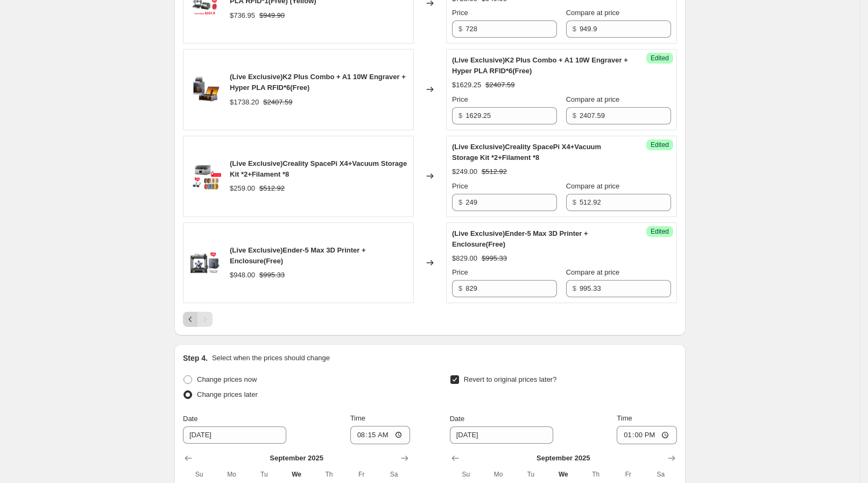 This screenshot has width=868, height=483. Describe the element at coordinates (467, 85) in the screenshot. I see `div: $1629.25` at that location.